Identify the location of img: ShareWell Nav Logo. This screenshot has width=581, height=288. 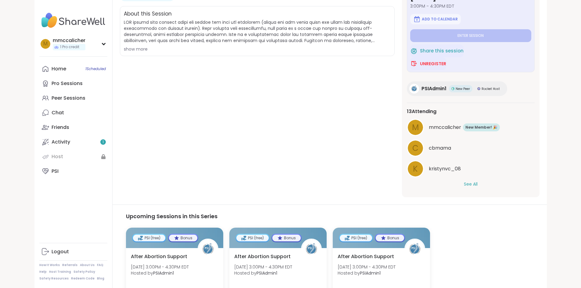
(73, 20).